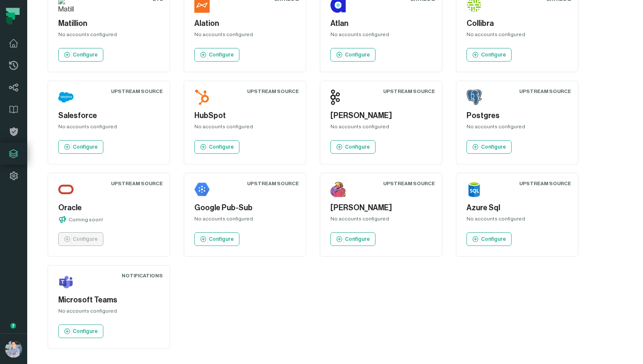 The image size is (643, 364). Describe the element at coordinates (338, 97) in the screenshot. I see `img: Kafka` at that location.